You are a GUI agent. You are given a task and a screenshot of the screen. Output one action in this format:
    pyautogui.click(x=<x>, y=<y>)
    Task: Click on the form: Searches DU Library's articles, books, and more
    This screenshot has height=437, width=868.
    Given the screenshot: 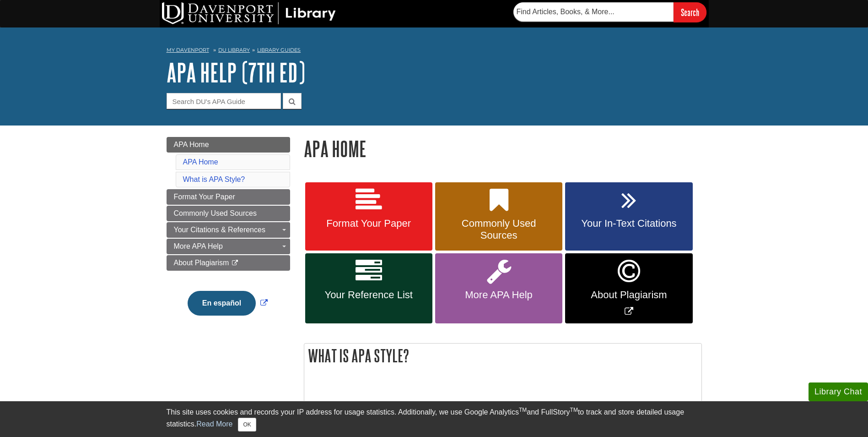 What is the action you would take?
    pyautogui.click(x=610, y=12)
    